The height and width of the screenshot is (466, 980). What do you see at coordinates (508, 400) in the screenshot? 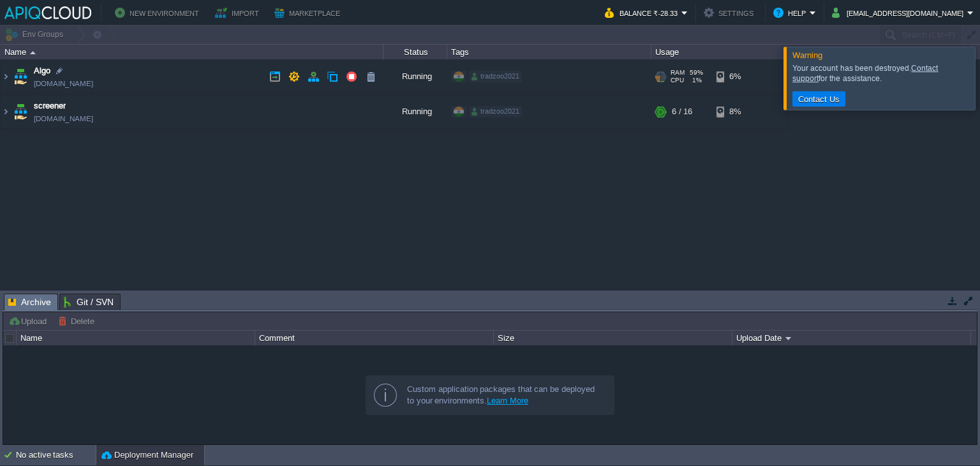
I see `a: Learn More` at bounding box center [508, 400].